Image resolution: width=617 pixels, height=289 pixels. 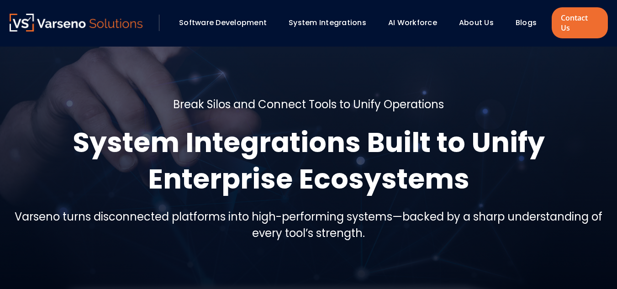 What do you see at coordinates (308, 105) in the screenshot?
I see `h5: Break Silos and Connect Tools to Unify Operations` at bounding box center [308, 105].